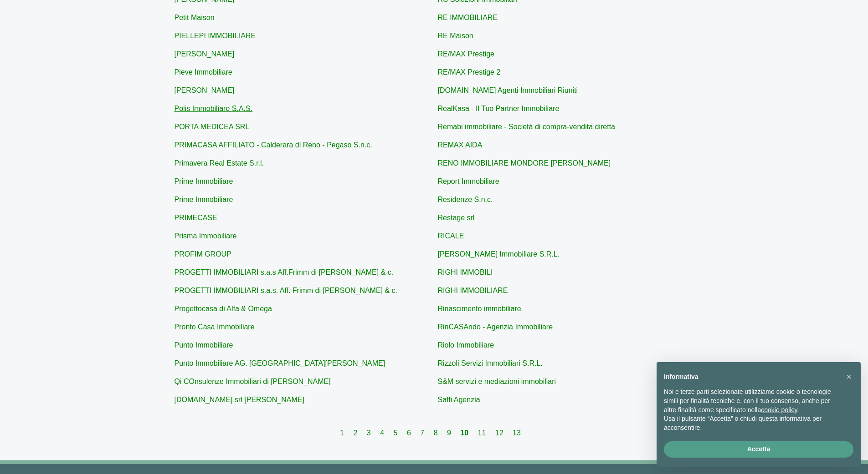  I want to click on a: Residenze S.n.c., so click(465, 199).